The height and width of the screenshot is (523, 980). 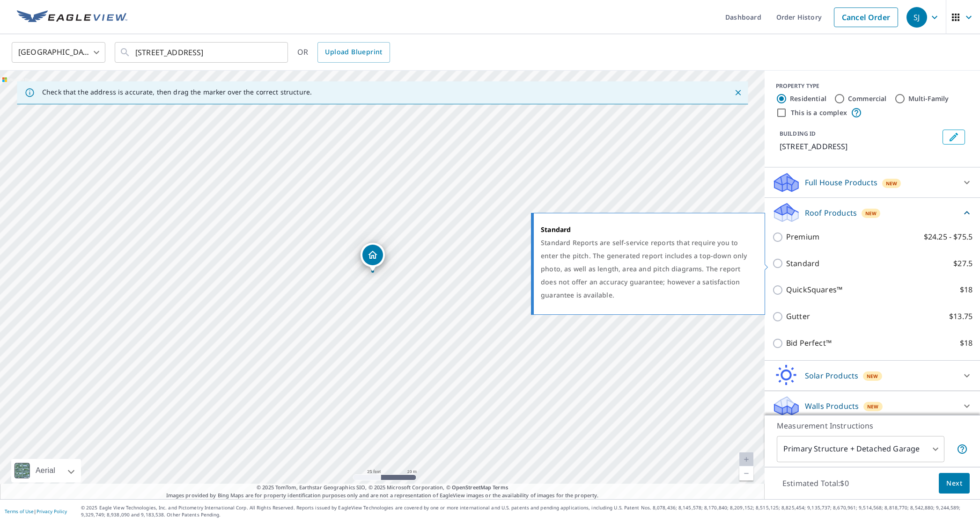 What do you see at coordinates (948, 237) in the screenshot?
I see `p: $24.25 - $75.5` at bounding box center [948, 237].